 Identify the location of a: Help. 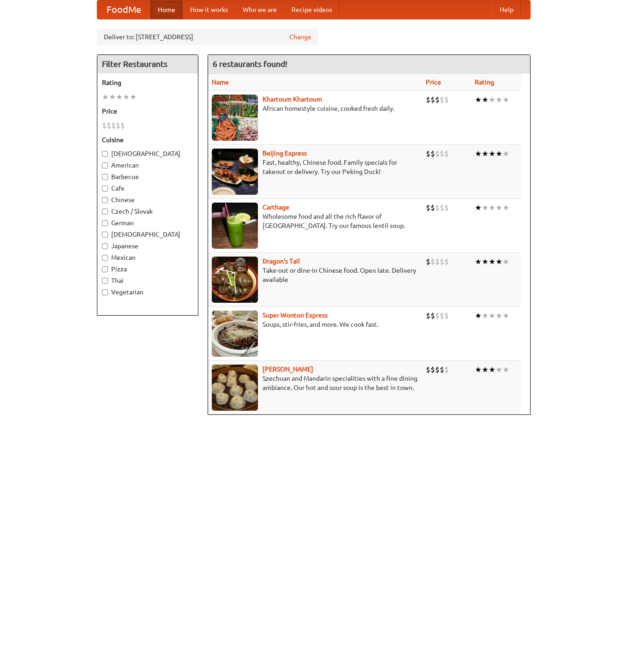
(507, 10).